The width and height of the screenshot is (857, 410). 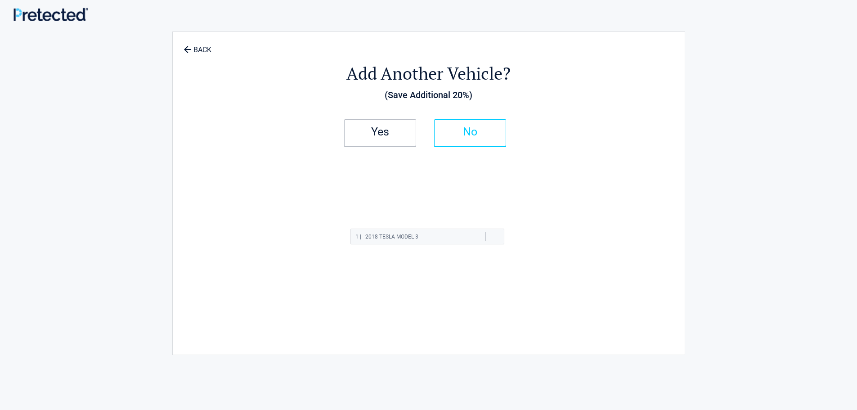 What do you see at coordinates (380, 132) in the screenshot?
I see `h2: Yes` at bounding box center [380, 132].